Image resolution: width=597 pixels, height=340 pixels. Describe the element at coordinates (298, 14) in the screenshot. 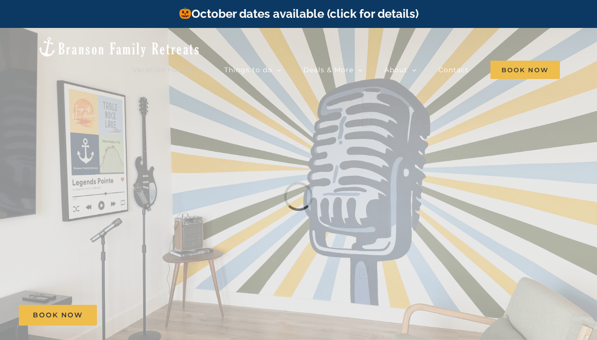

I see `a: October dates available (click for details)` at that location.